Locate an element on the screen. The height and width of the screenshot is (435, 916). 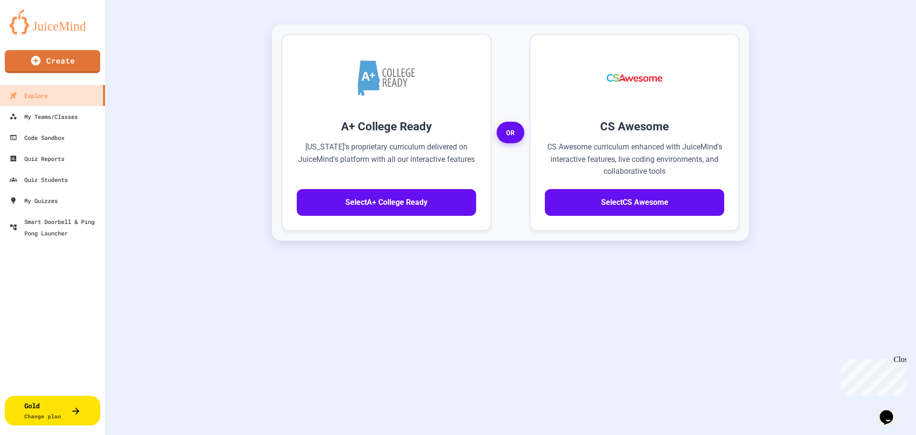
div: Gold is located at coordinates (42, 410).